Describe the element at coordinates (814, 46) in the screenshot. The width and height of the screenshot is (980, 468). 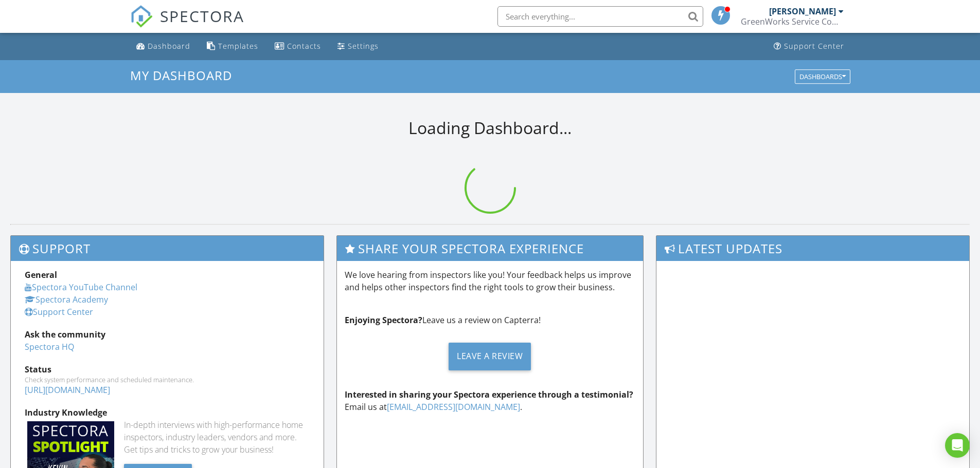
I see `div: Support Center` at that location.